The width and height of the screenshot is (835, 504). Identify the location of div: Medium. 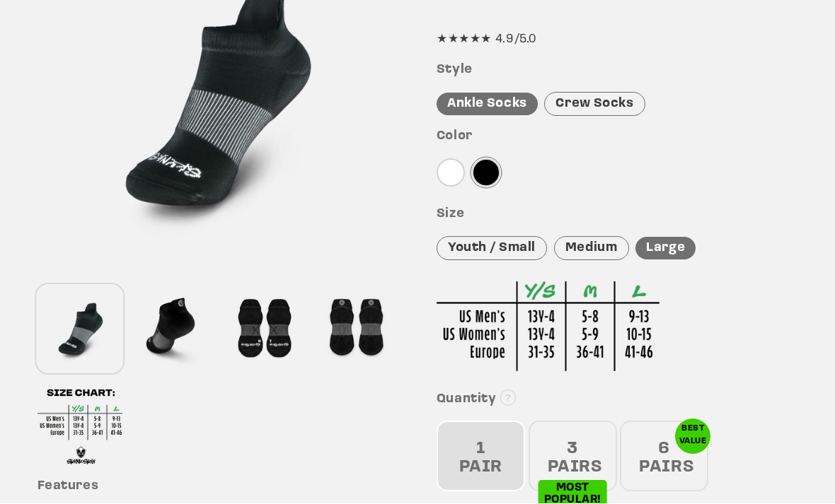
(591, 249).